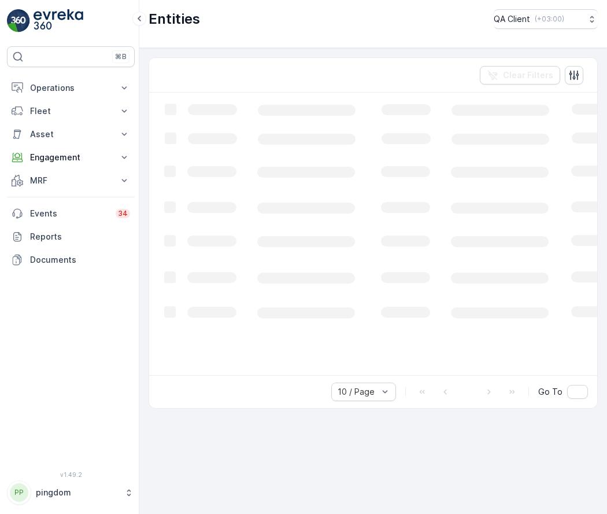 This screenshot has height=514, width=607. I want to click on p: ⌘B, so click(121, 57).